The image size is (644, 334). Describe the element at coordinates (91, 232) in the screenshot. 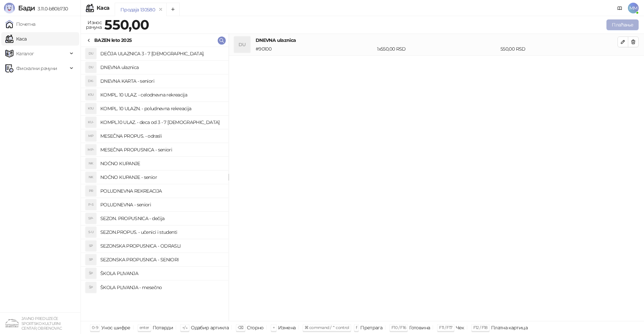

I see `div: S-U` at that location.